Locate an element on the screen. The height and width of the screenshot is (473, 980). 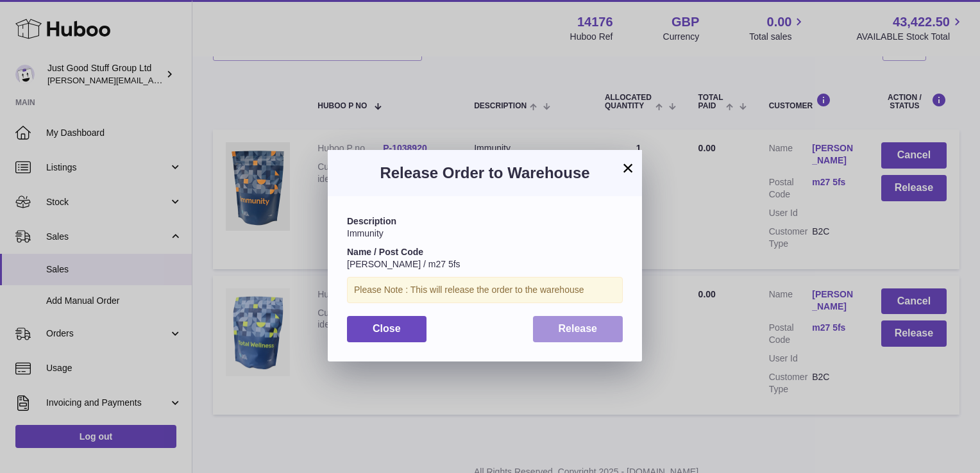
strong: Description is located at coordinates (371, 221).